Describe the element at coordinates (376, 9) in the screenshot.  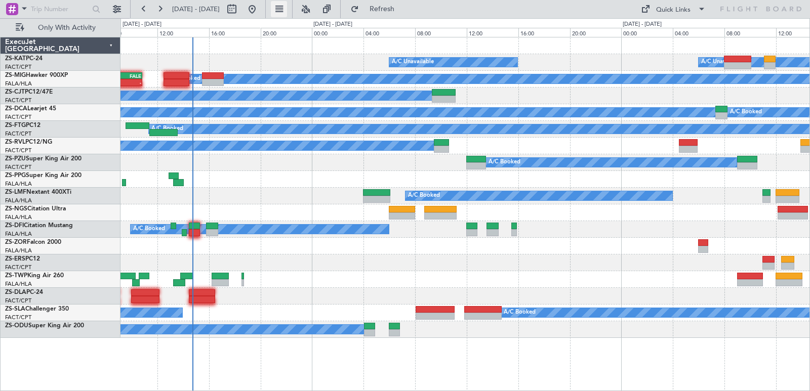
I see `button: Refresh` at that location.